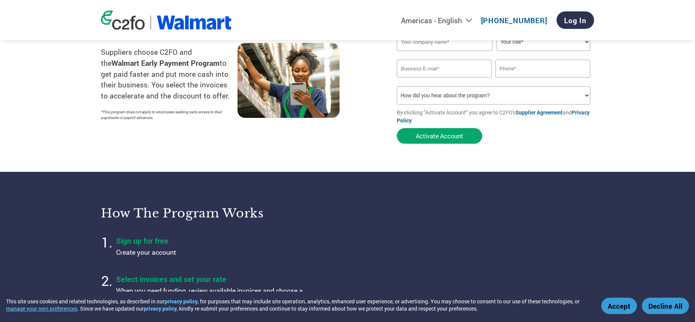  Describe the element at coordinates (620, 305) in the screenshot. I see `button: Accept` at that location.